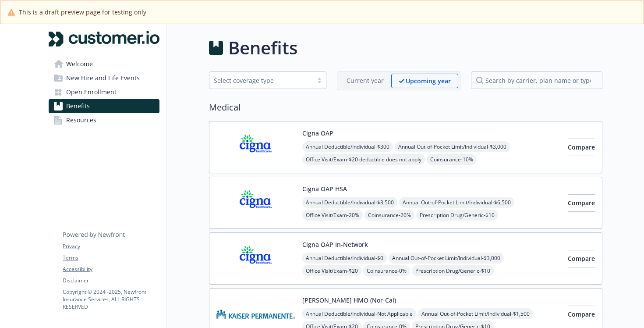 The image size is (644, 328). I want to click on a: Accessibility, so click(111, 269).